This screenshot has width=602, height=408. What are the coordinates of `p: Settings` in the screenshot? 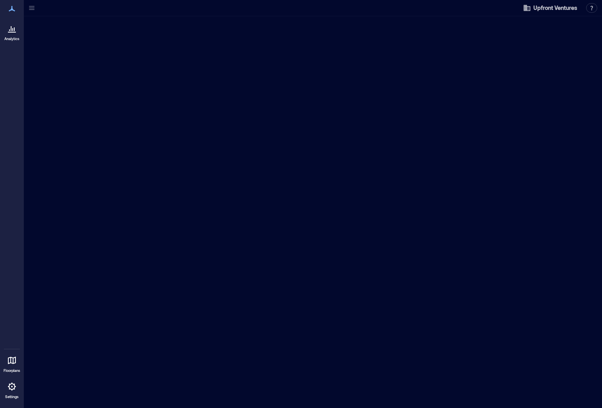 It's located at (12, 397).